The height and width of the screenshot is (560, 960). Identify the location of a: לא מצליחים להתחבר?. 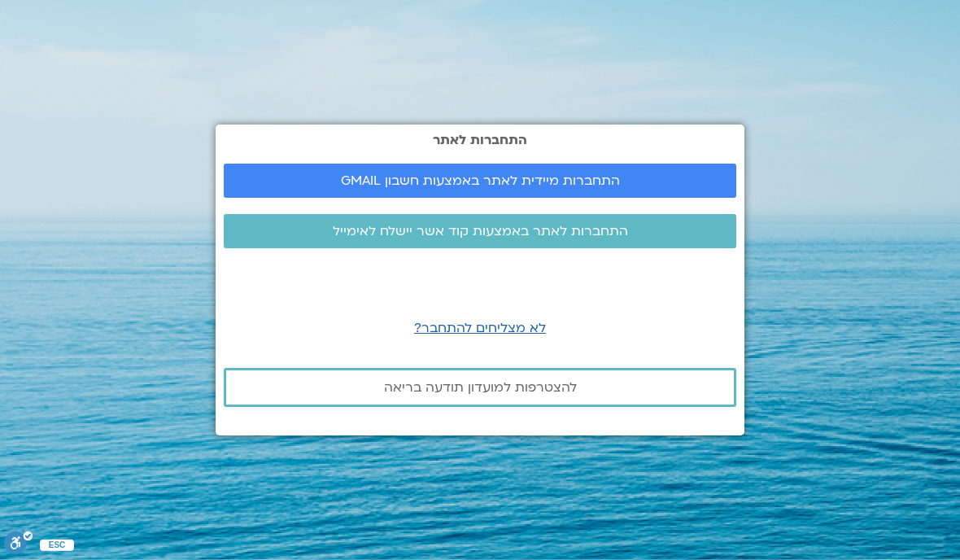
(480, 327).